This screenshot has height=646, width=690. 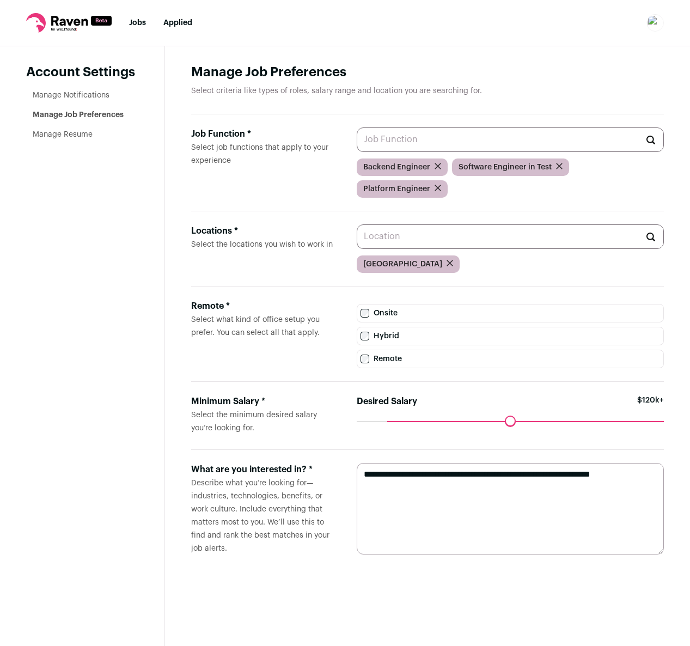 I want to click on img: 18824995-medium_jpg, so click(x=655, y=23).